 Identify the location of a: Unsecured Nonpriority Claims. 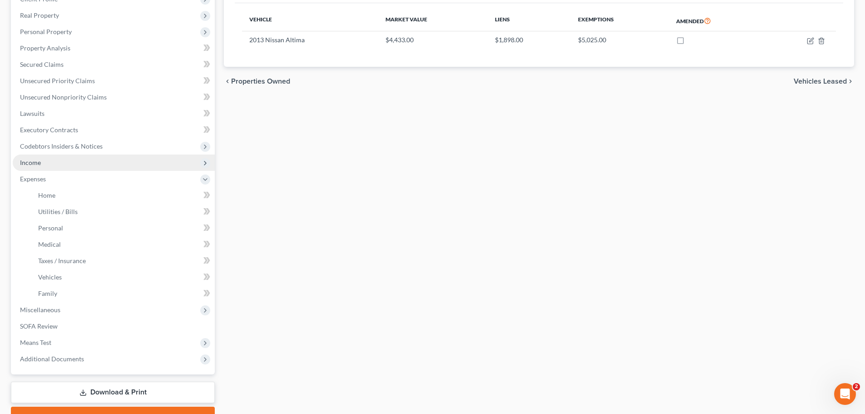
(114, 97).